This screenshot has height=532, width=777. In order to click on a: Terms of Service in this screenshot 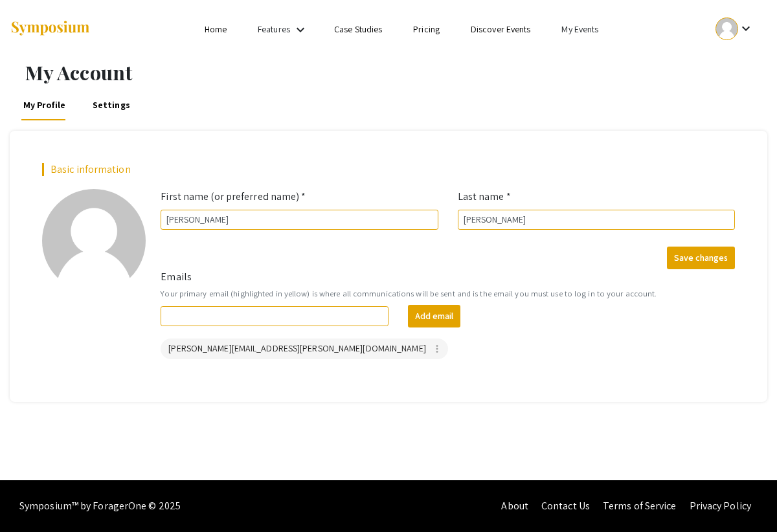, I will do `click(639, 505)`.